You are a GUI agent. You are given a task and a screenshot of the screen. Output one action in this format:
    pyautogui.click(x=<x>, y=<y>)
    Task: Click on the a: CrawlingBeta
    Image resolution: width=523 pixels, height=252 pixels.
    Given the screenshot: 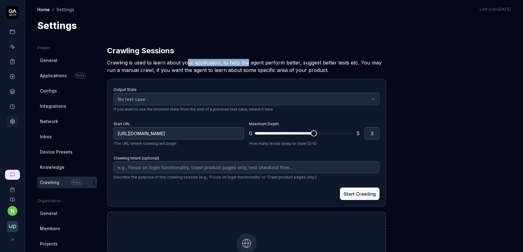 What is the action you would take?
    pyautogui.click(x=67, y=182)
    